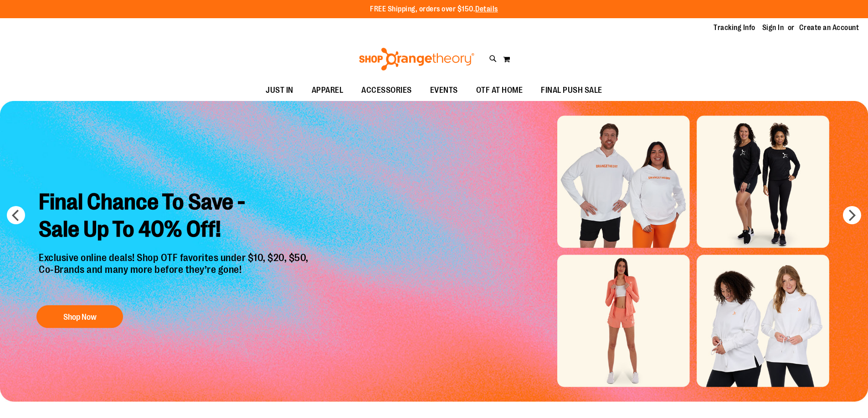 This screenshot has height=418, width=868. What do you see at coordinates (735, 27) in the screenshot?
I see `a: Tracking Info` at bounding box center [735, 27].